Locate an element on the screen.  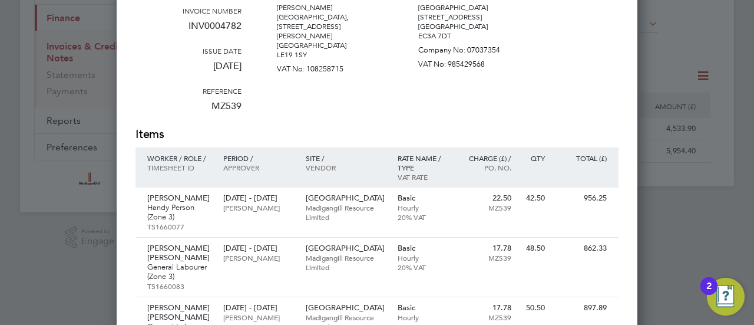
p: Period / is located at coordinates (258, 158).